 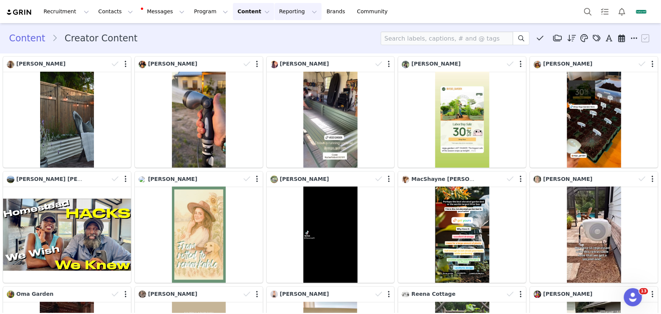 What do you see at coordinates (66, 11) in the screenshot?
I see `button: Recruitment` at bounding box center [66, 11].